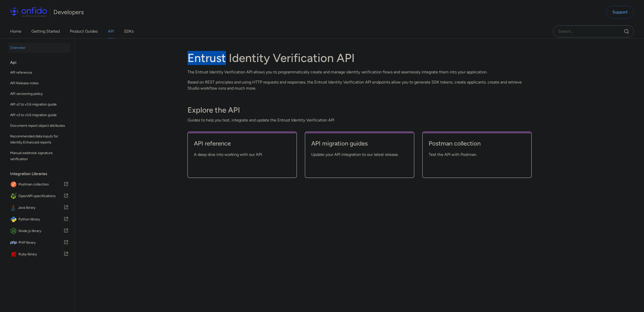 Image resolution: width=644 pixels, height=312 pixels. Describe the element at coordinates (39, 184) in the screenshot. I see `a: IconPostman collectionPostman collection` at that location.